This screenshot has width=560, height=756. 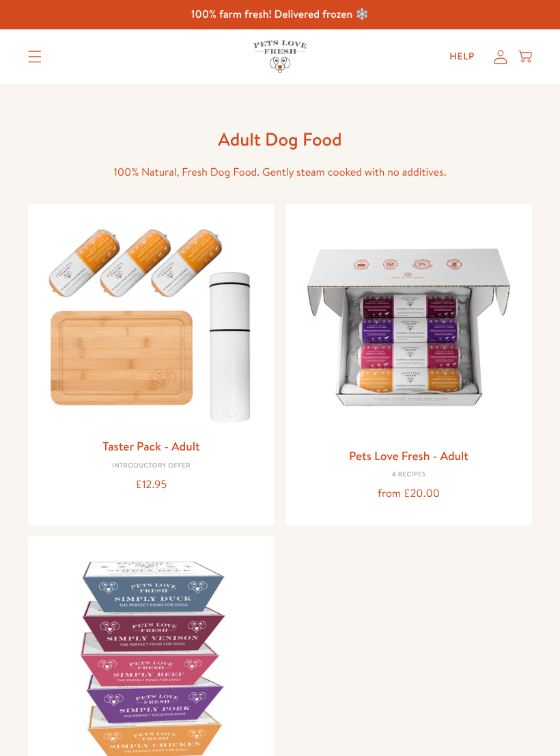 I want to click on summary: Translation missing: en.sections.header.menu, so click(x=35, y=57).